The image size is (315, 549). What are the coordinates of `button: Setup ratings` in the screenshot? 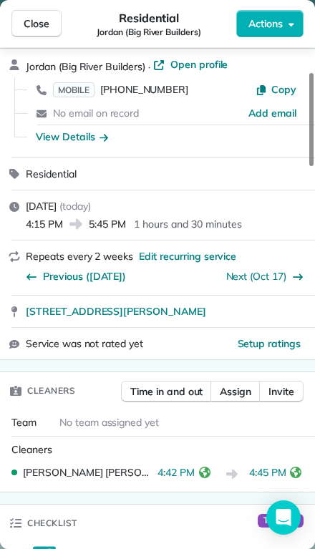 It's located at (269, 344).